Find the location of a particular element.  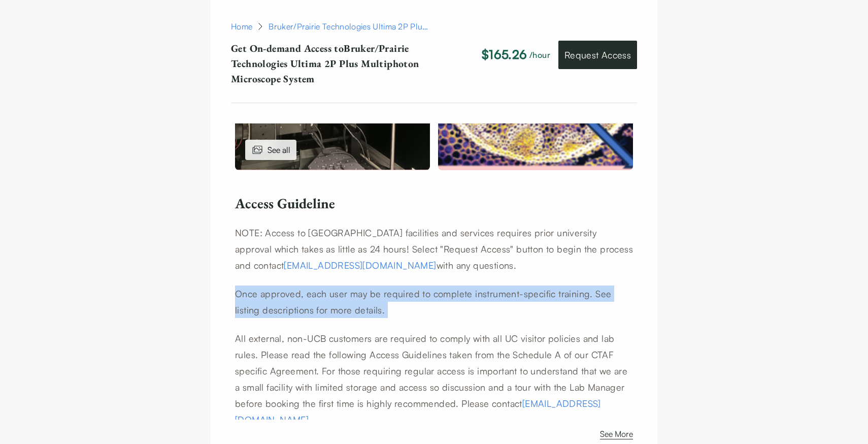

a: Request Access is located at coordinates (598, 55).